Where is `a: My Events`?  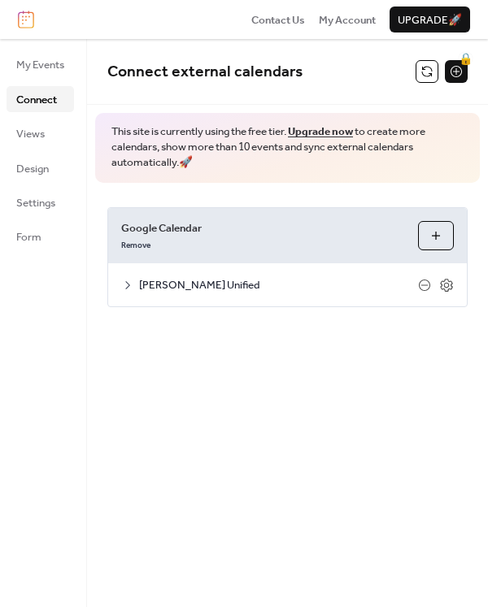
a: My Events is located at coordinates (40, 64).